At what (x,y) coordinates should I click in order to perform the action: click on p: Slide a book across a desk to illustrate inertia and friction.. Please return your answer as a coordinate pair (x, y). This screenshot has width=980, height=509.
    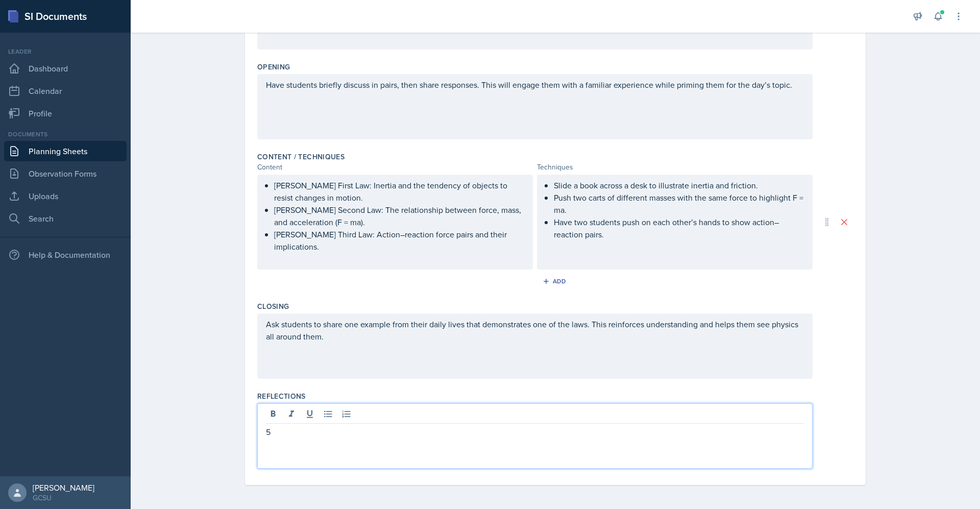
    Looking at the image, I should click on (679, 186).